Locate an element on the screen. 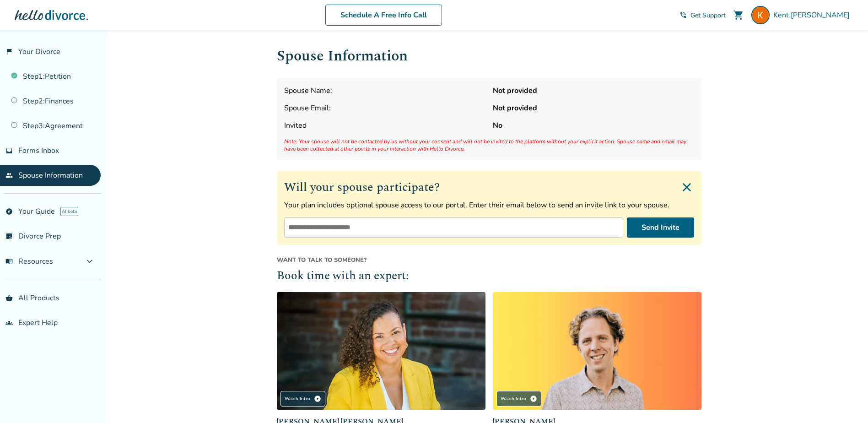 The height and width of the screenshot is (423, 868). span: Want to talk to someone? is located at coordinates (489, 260).